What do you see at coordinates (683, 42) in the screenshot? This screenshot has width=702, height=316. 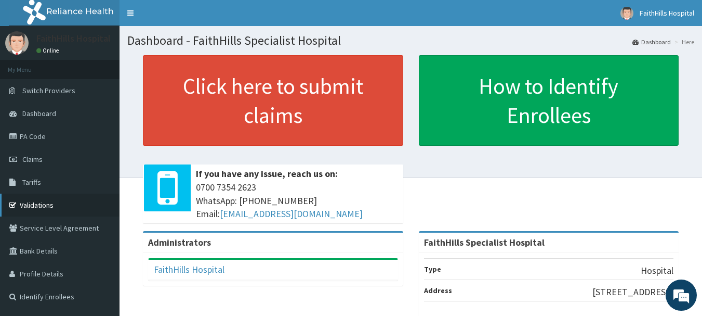 I see `li: Here` at bounding box center [683, 42].